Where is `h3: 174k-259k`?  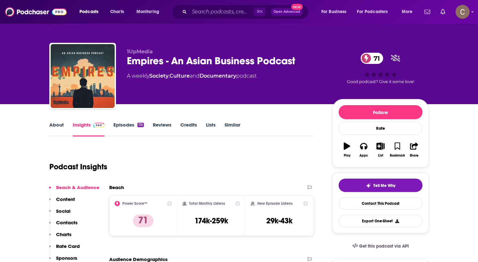 h3: 174k-259k is located at coordinates (211, 221).